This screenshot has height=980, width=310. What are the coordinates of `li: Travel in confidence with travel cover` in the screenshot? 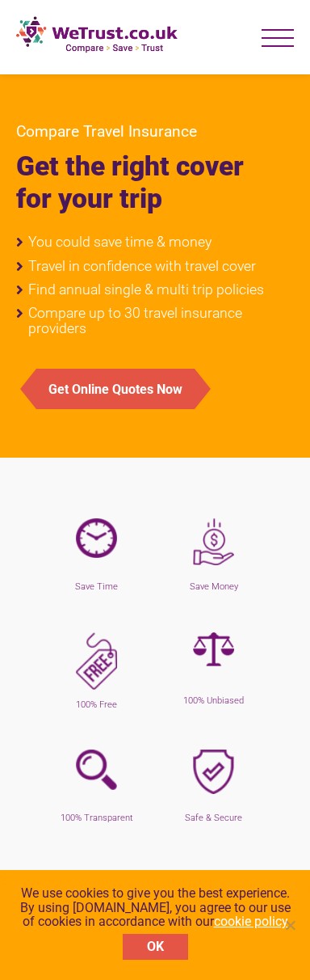 It's located at (155, 266).